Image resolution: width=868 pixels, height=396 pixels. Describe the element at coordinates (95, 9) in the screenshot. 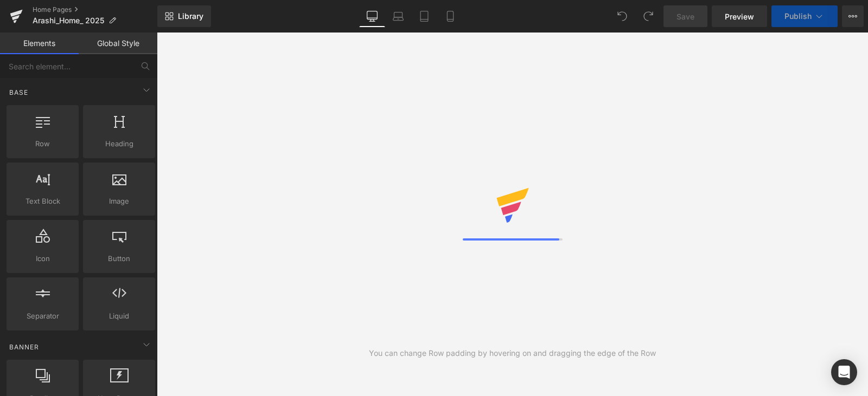

I see `a: Home Pages` at that location.